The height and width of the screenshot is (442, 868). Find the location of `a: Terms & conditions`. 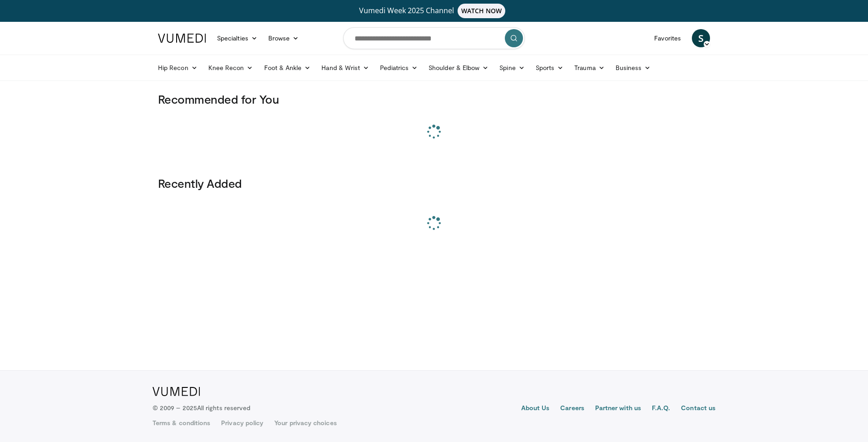

a: Terms & conditions is located at coordinates (181, 423).